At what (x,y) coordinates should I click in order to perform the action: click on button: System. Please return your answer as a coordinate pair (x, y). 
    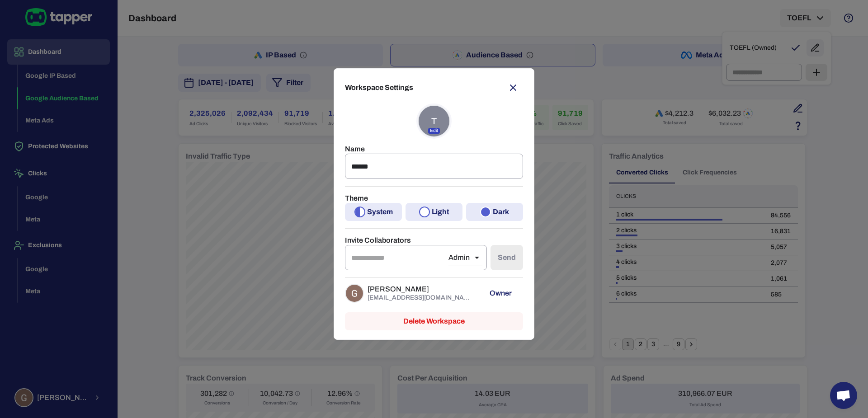
    Looking at the image, I should click on (373, 212).